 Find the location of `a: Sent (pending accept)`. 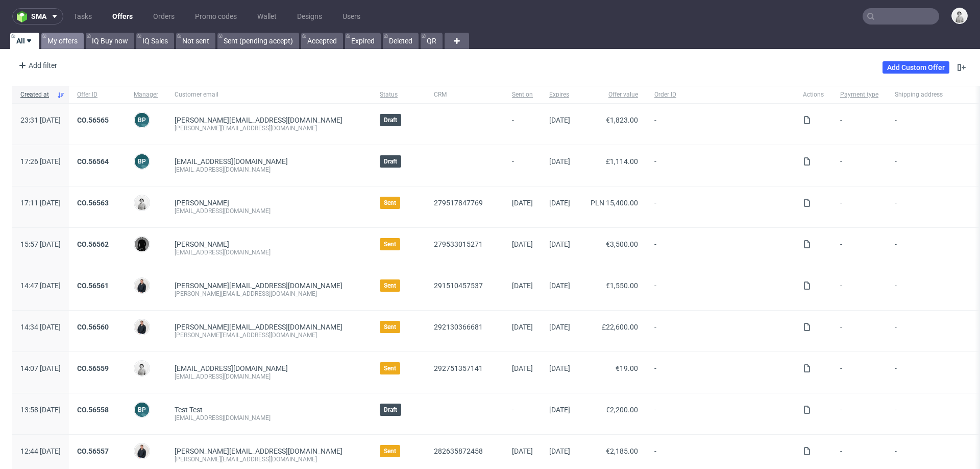

a: Sent (pending accept) is located at coordinates (259, 41).